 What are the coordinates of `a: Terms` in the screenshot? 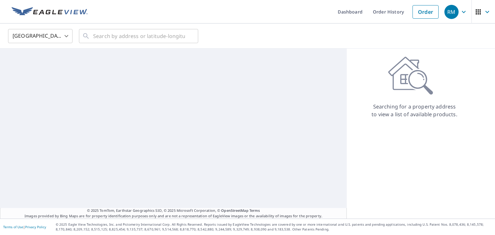 It's located at (255, 211).